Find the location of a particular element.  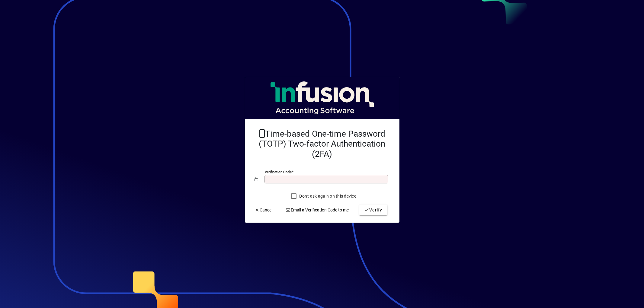

button: Cancel is located at coordinates (263, 210).